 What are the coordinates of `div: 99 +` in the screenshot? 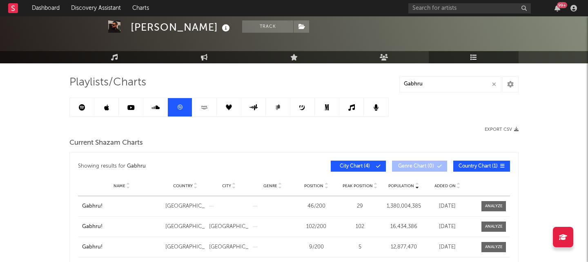 It's located at (562, 5).